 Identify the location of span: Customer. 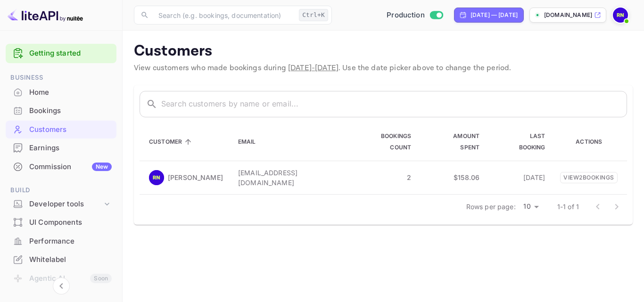
(171, 142).